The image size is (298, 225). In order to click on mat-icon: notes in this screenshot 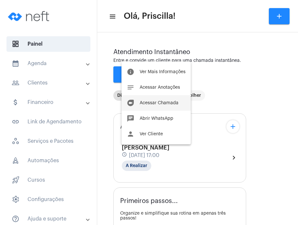, I will do `click(131, 87)`.